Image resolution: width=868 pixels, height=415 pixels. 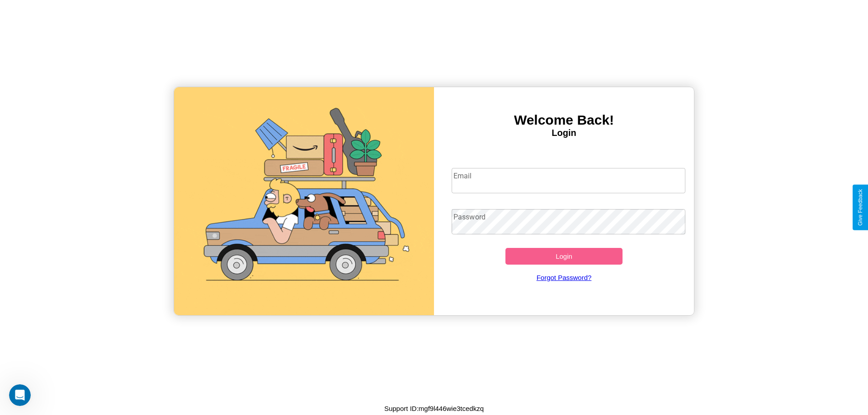 I want to click on div: Give Feedback, so click(x=860, y=207).